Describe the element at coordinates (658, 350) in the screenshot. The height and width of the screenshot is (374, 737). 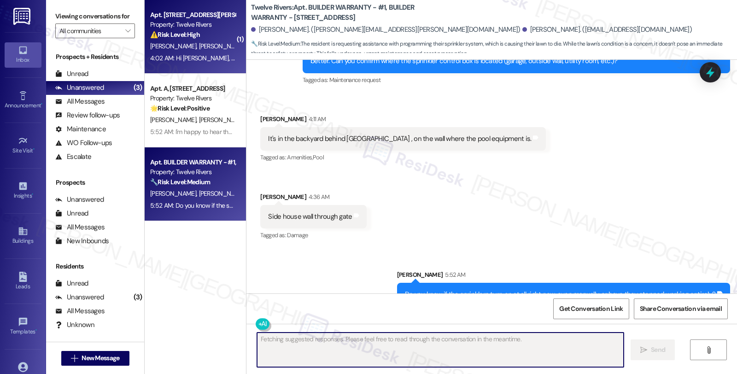
I see `span: Send` at that location.